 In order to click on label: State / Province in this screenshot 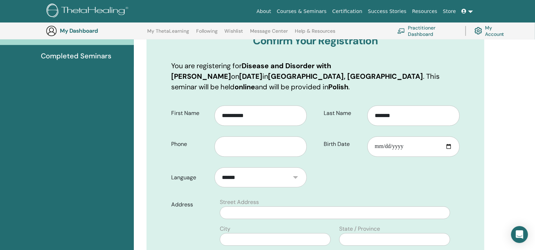, I will do `click(359, 229)`.